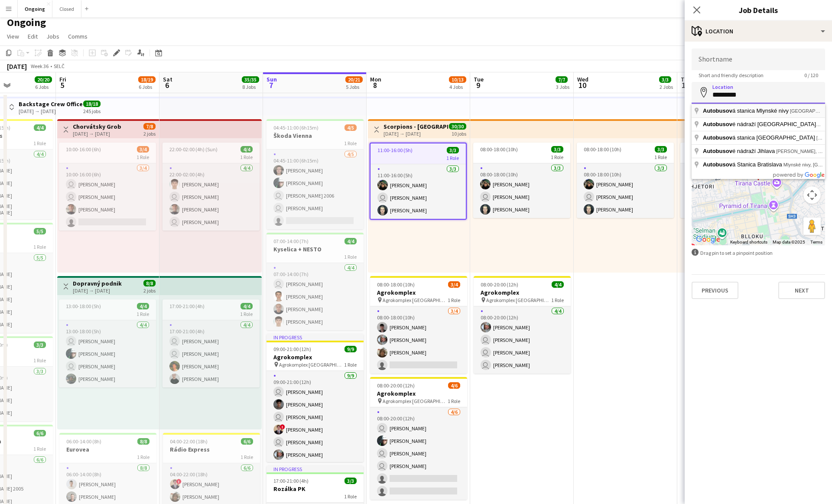 This screenshot has height=504, width=832. I want to click on div: 2 jobs, so click(149, 133).